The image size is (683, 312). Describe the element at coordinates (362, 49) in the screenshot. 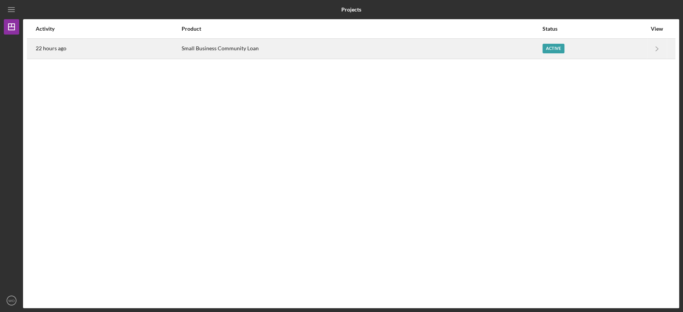

I see `div: Small Business Community Loan` at that location.